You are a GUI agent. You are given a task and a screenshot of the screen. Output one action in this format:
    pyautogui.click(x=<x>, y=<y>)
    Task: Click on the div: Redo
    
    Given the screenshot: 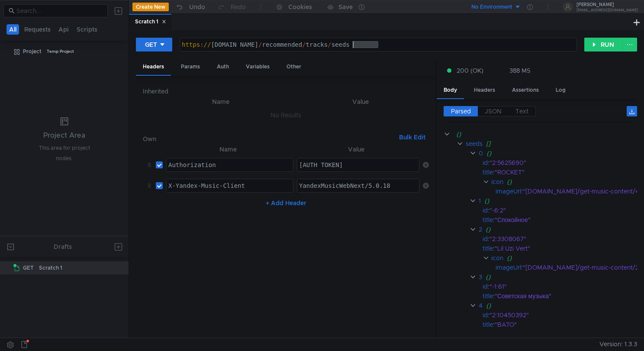 What is the action you would take?
    pyautogui.click(x=238, y=7)
    